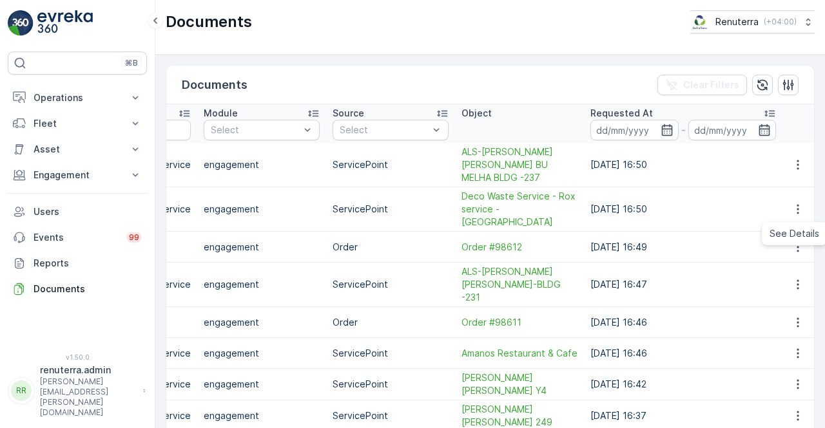 Image resolution: width=825 pixels, height=428 pixels. What do you see at coordinates (519, 385) in the screenshot?
I see `a: Mohamed Ibrahim Ahmed Karama Y4` at bounding box center [519, 385].